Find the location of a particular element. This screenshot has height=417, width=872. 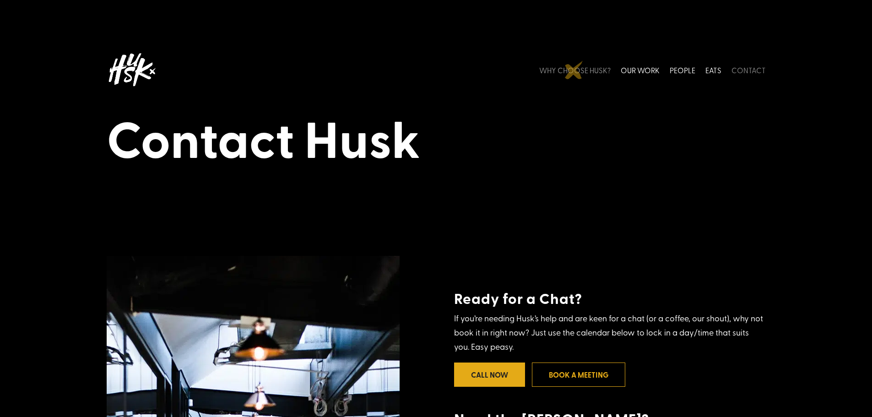

a: OUR WORK is located at coordinates (640, 70).